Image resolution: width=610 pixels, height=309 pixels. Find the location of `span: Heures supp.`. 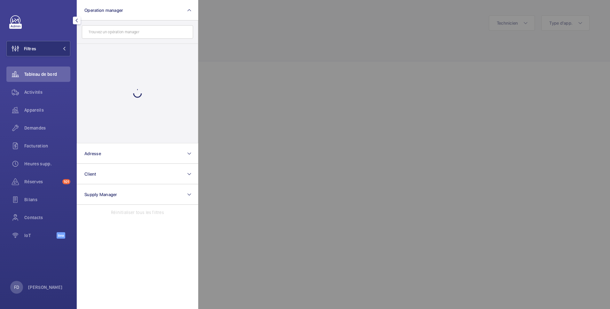

span: Heures supp. is located at coordinates (47, 164).